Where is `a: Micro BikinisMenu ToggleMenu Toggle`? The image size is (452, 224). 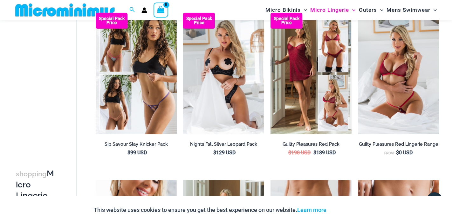 a: Micro BikinisMenu ToggleMenu Toggle is located at coordinates (286, 10).